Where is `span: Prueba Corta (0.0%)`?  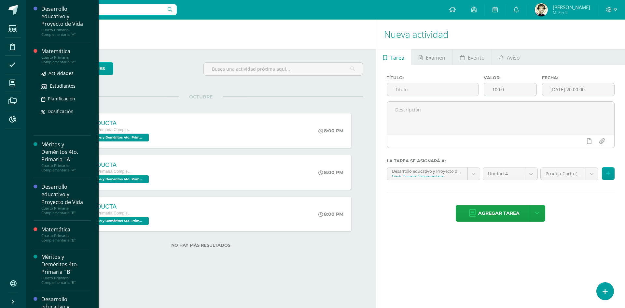 span: Prueba Corta (0.0%) is located at coordinates (563, 174).